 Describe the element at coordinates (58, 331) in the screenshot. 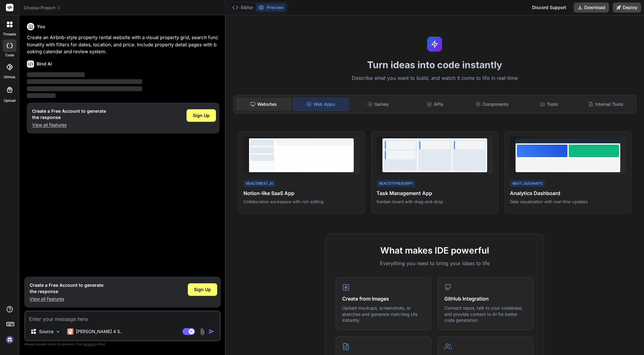

I see `img: Pick Models` at that location.